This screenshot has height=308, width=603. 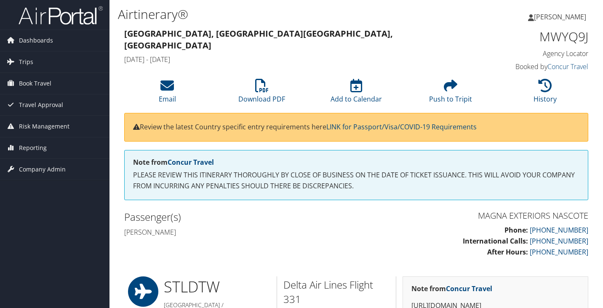 I want to click on a: Download PDF, so click(x=262, y=94).